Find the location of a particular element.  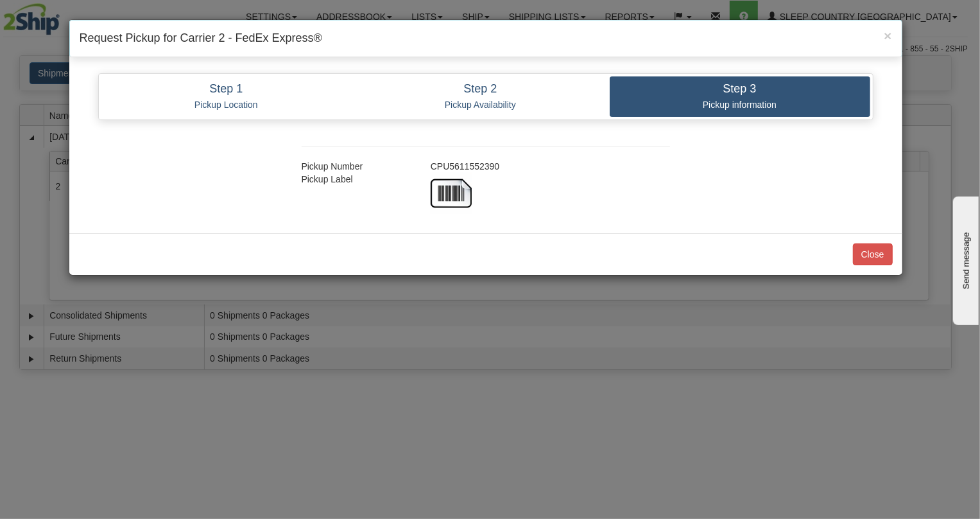

p: Pickup information is located at coordinates (740, 105).